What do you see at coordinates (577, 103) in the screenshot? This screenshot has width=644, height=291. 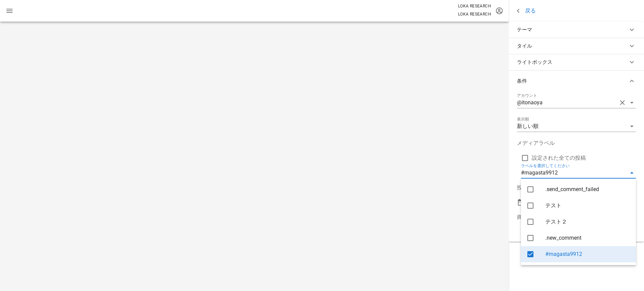 I see `div: アカウント@itonaoyaclear icon` at bounding box center [577, 103].